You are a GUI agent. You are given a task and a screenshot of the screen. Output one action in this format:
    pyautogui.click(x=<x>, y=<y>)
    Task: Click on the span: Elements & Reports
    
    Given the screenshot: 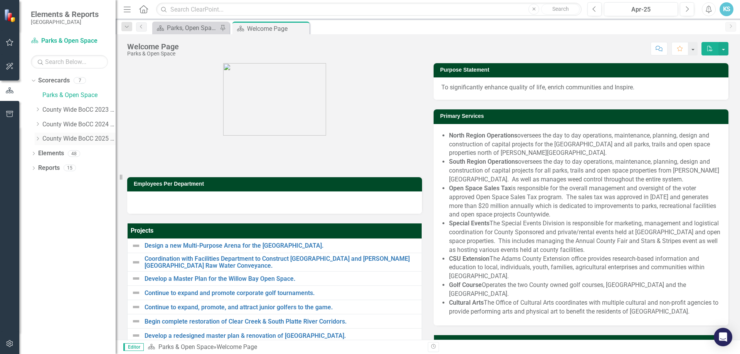 What is the action you would take?
    pyautogui.click(x=65, y=14)
    